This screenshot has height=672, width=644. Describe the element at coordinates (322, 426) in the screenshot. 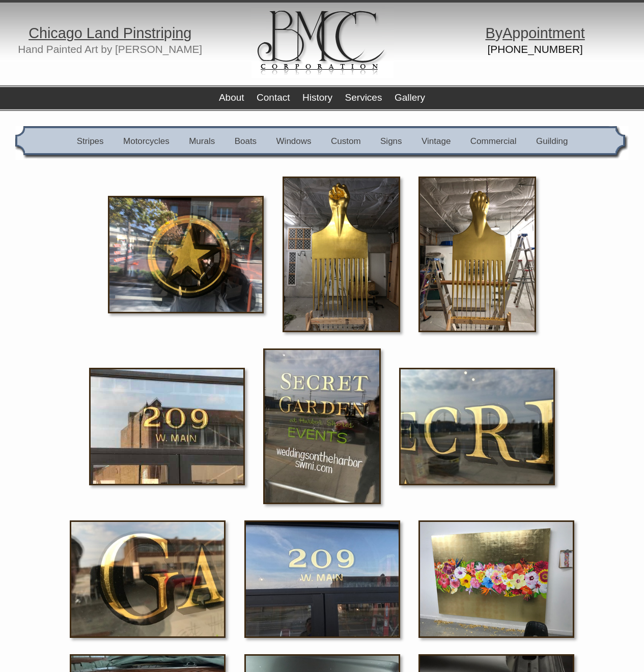

I see `img: IMG_3519.jpg` at that location.